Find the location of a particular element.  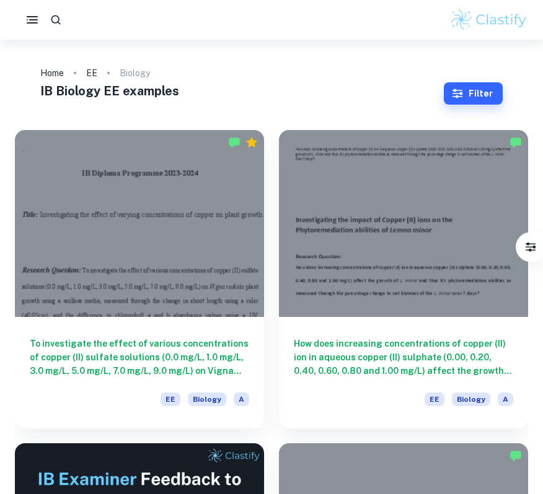

p: Biology is located at coordinates (134, 73).